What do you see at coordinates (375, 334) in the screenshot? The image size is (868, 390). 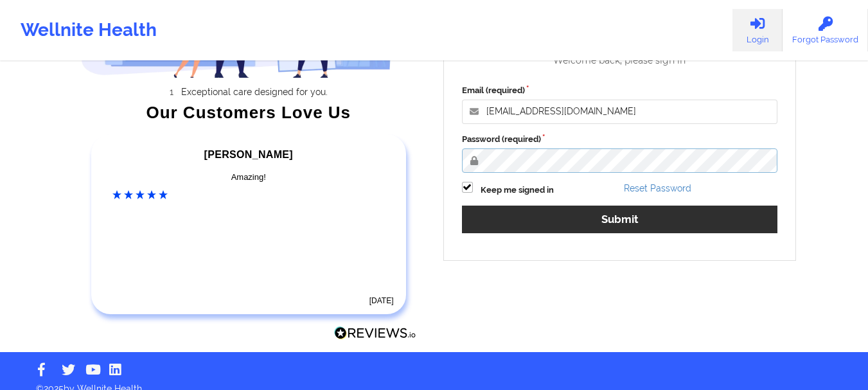 I see `a: Reviews.io Logo` at bounding box center [375, 334].